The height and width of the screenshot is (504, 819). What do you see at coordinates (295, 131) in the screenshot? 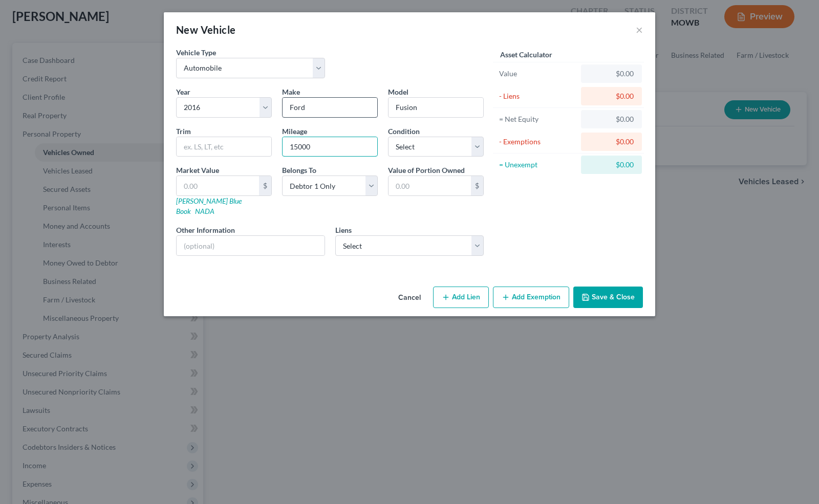
I see `label: Mileage` at bounding box center [295, 131].